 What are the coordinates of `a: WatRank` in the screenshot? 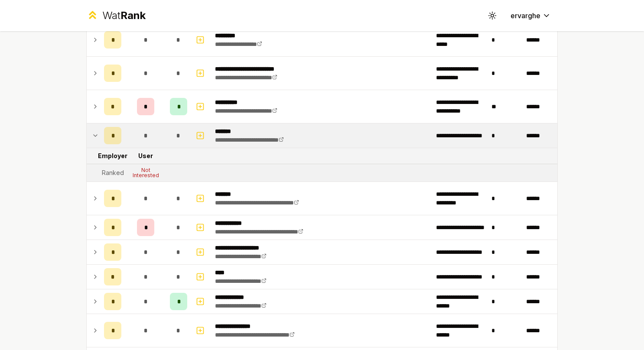 It's located at (116, 15).